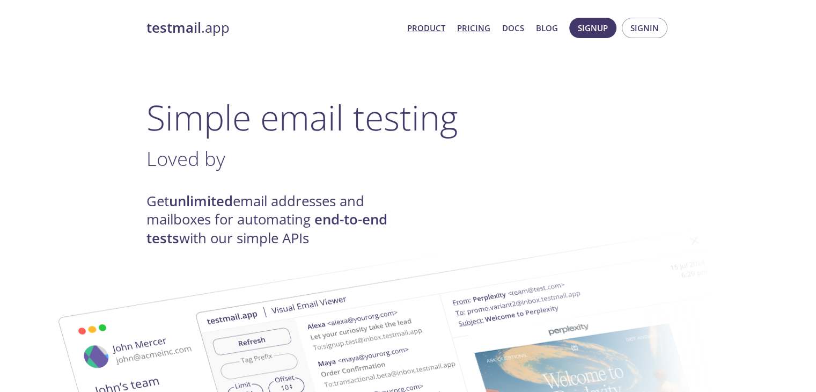 This screenshot has height=392, width=816. What do you see at coordinates (273, 28) in the screenshot?
I see `a: testmail.app` at bounding box center [273, 28].